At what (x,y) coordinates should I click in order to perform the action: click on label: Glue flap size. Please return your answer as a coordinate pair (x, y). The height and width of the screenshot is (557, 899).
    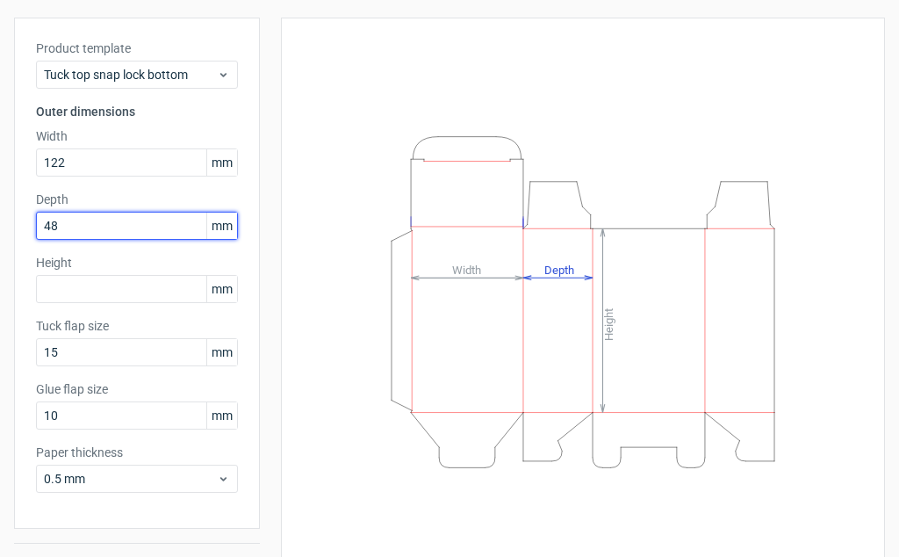
    Looking at the image, I should click on (137, 389).